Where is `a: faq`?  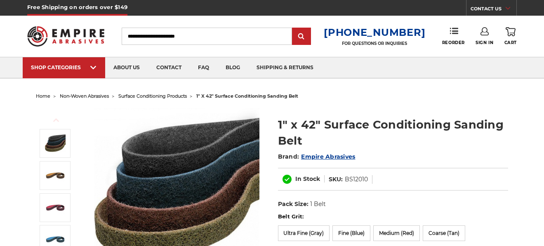 a: faq is located at coordinates (203, 68).